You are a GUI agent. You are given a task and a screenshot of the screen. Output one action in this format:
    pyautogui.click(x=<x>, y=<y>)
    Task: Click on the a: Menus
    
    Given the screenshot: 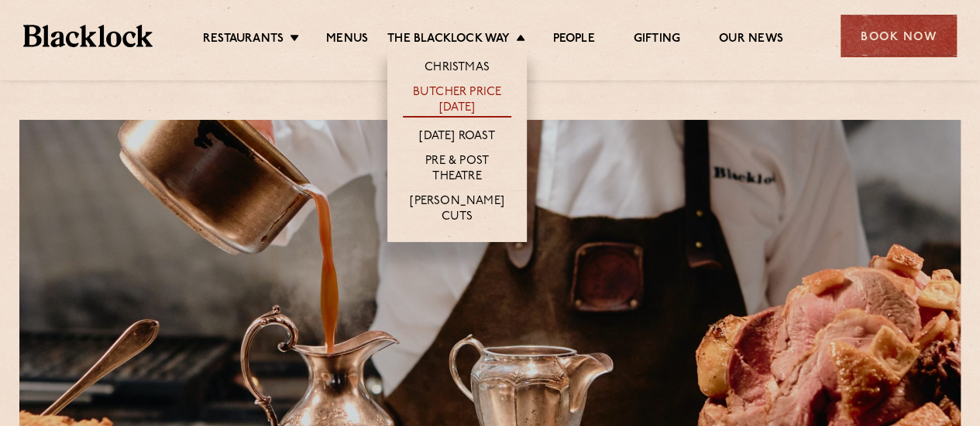 What is the action you would take?
    pyautogui.click(x=347, y=40)
    